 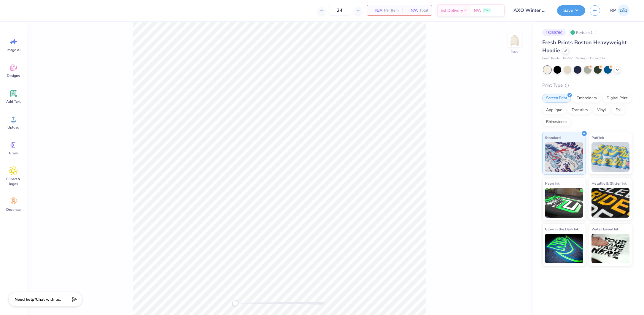 What do you see at coordinates (568, 58) in the screenshot?
I see `span: # FP87` at bounding box center [568, 58].